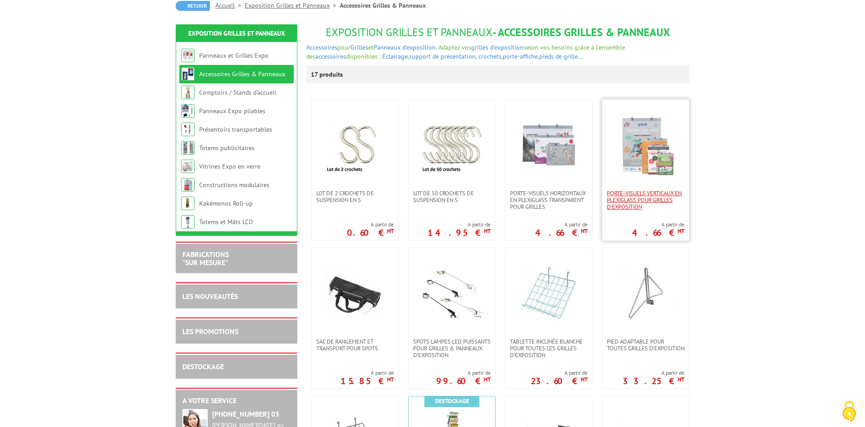 This screenshot has width=865, height=427. What do you see at coordinates (463, 381) in the screenshot?
I see `p: 99.60 €` at bounding box center [463, 381].